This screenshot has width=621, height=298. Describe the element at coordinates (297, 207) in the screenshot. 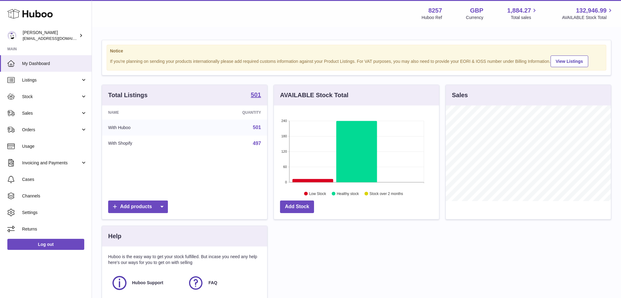

I see `a: Add Stock` at that location.